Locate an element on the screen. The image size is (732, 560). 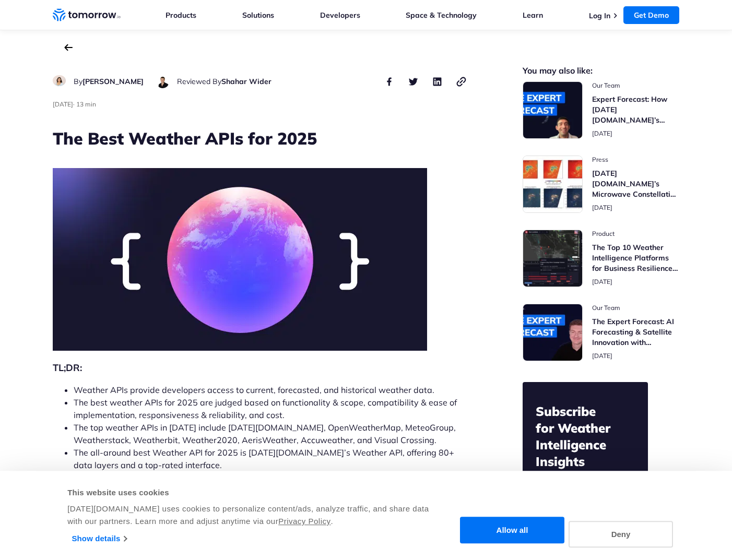
a: Show details is located at coordinates (99, 538).